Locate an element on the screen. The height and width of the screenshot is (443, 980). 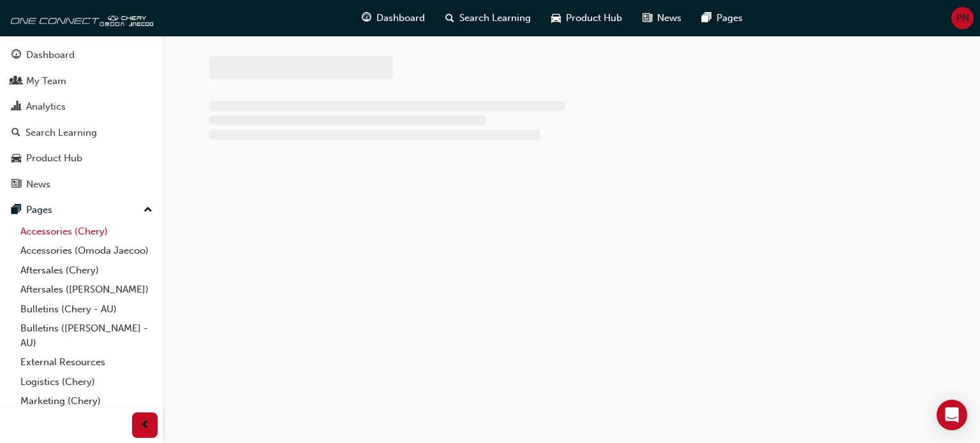
a: Search Learning is located at coordinates (81, 133).